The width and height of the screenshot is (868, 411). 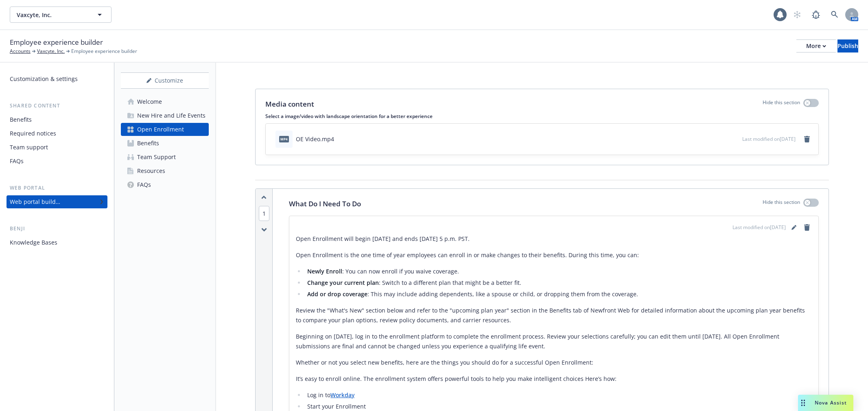 What do you see at coordinates (165, 102) in the screenshot?
I see `a: Welcome` at bounding box center [165, 102].